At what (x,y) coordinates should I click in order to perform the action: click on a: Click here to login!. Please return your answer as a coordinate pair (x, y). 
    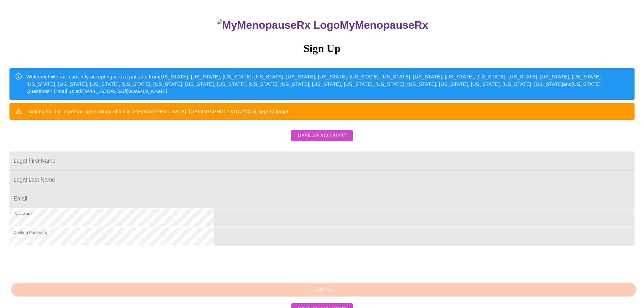
    Looking at the image, I should click on (267, 111).